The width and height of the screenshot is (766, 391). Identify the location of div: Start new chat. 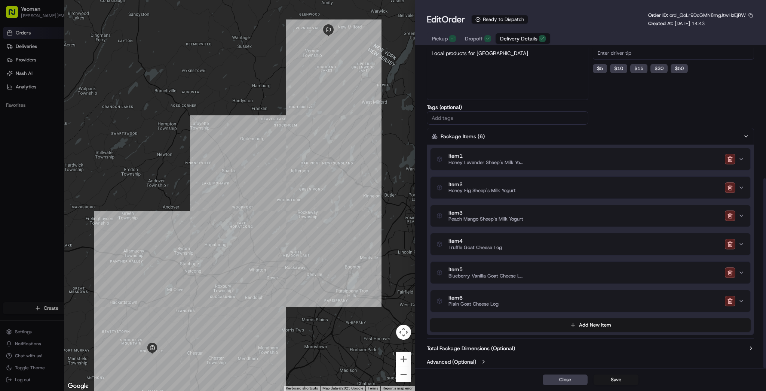
(74, 75).